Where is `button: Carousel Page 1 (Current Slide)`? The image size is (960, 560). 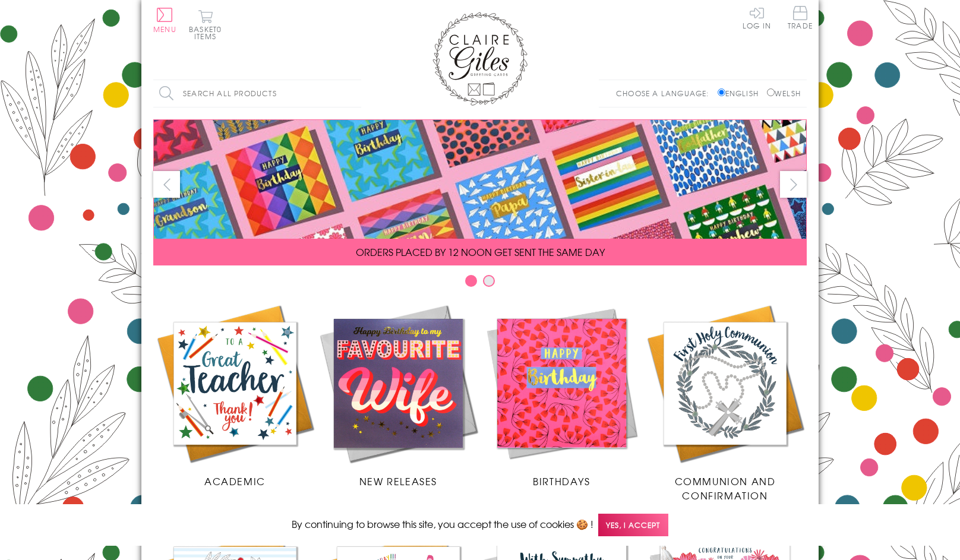 button: Carousel Page 1 (Current Slide) is located at coordinates (471, 281).